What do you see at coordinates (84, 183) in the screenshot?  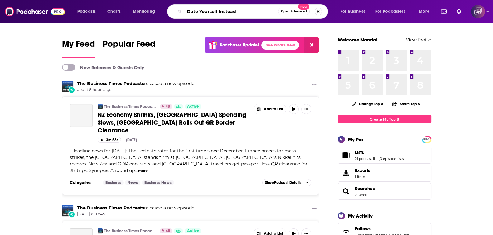 I see `h3: Categories` at bounding box center [84, 183].